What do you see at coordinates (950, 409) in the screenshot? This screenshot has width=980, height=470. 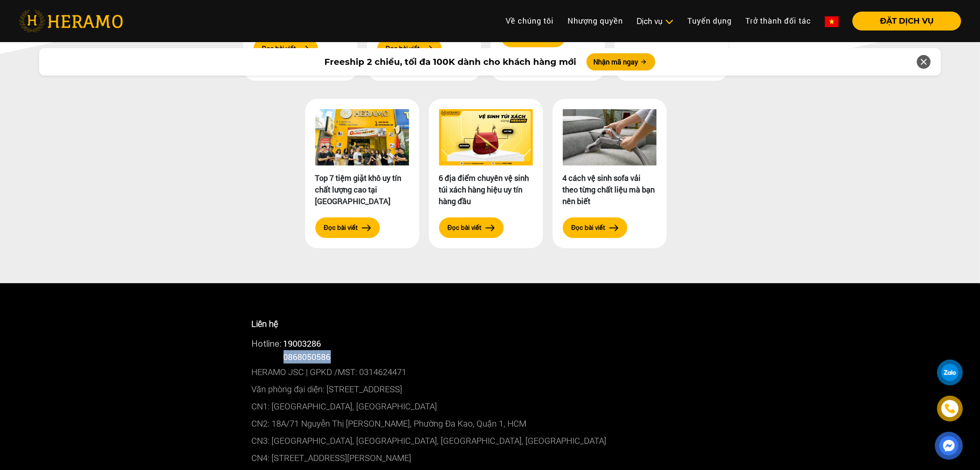 I see `a: phone-icon` at bounding box center [950, 409].